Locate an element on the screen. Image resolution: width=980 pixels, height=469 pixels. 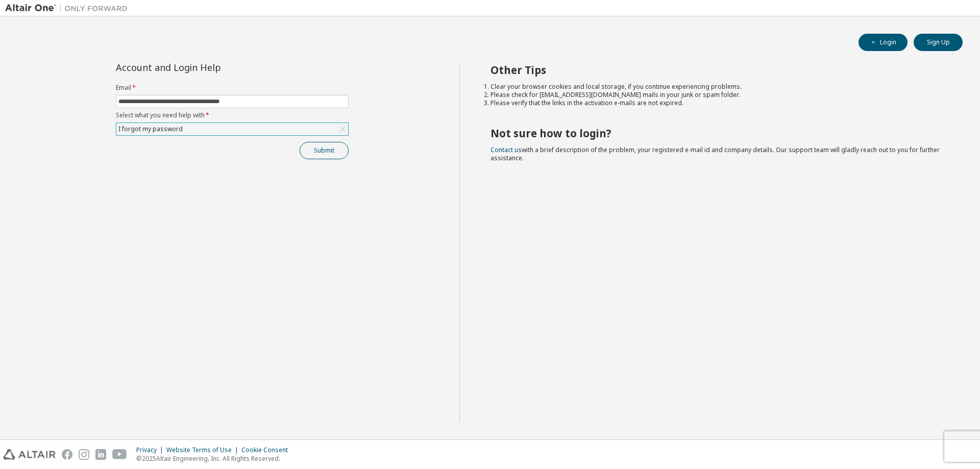
div: Account and Login Help is located at coordinates (209, 67).